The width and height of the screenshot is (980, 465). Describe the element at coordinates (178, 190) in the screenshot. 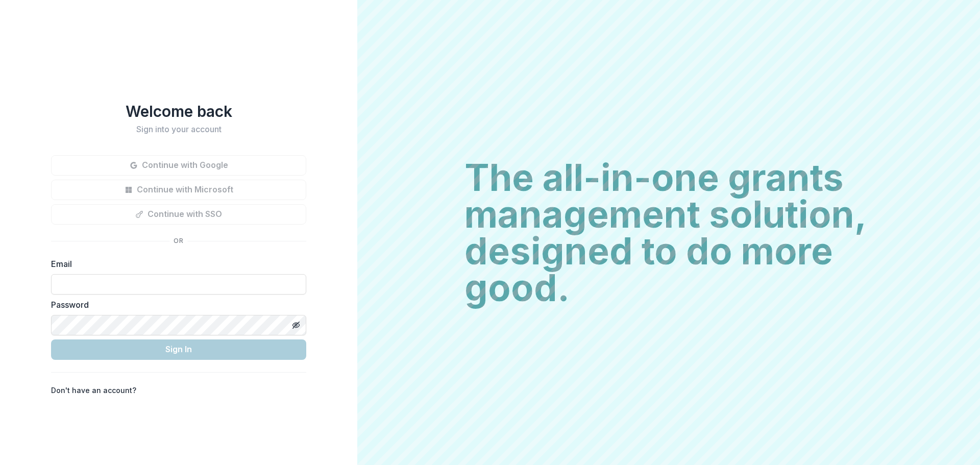

I see `button: Continue with Microsoft` at that location.